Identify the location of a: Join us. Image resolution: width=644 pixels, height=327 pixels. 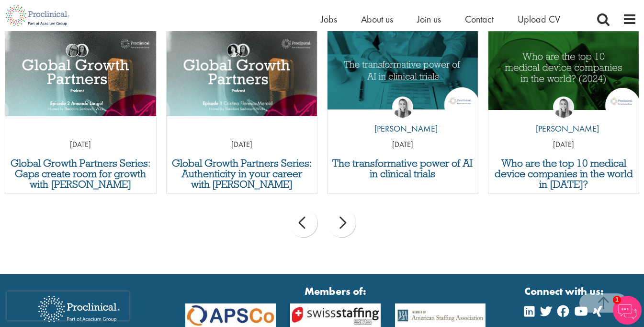
(429, 20).